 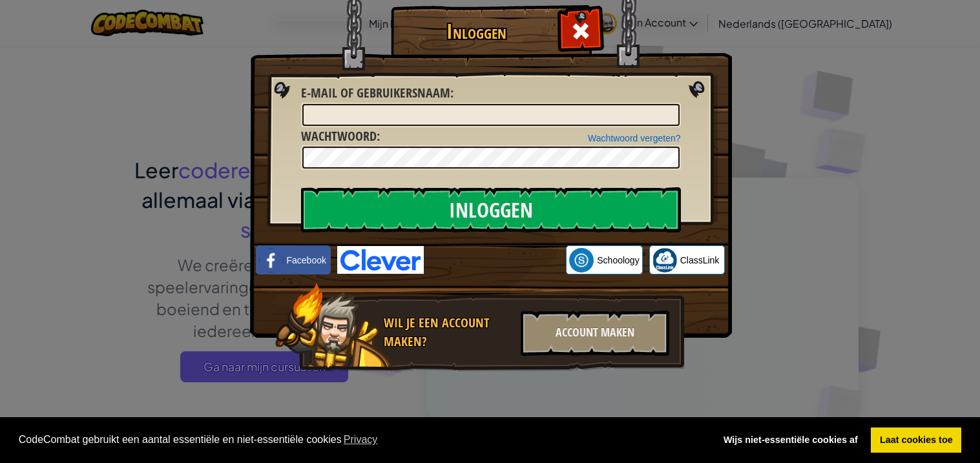 What do you see at coordinates (362, 440) in the screenshot?
I see `span: CodeCombat gebruikt een aantal essentiële en niet-essentiële cookies` at bounding box center [362, 440].